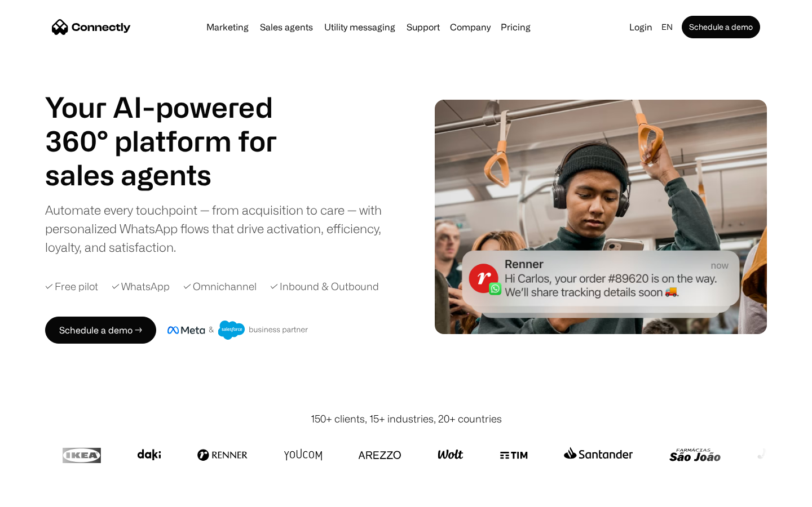 This screenshot has width=812, height=507. What do you see at coordinates (238, 330) in the screenshot?
I see `img: Meta and Salesforce business partner badge.` at bounding box center [238, 330].